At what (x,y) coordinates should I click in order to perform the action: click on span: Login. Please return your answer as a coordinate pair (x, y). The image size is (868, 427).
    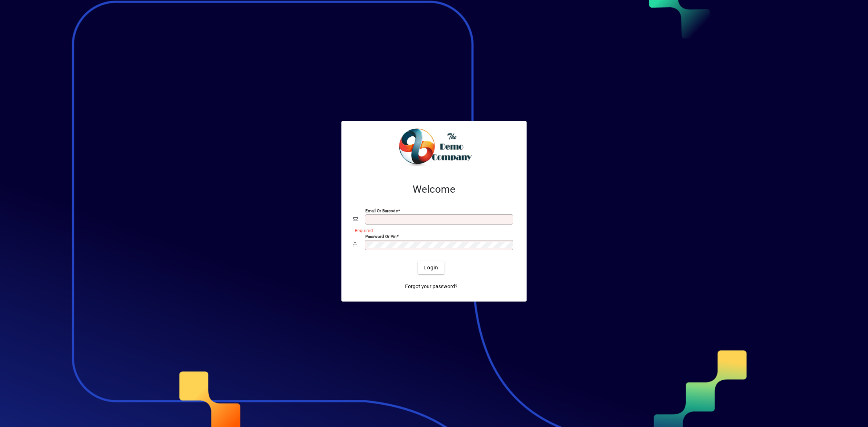
    Looking at the image, I should click on (431, 268).